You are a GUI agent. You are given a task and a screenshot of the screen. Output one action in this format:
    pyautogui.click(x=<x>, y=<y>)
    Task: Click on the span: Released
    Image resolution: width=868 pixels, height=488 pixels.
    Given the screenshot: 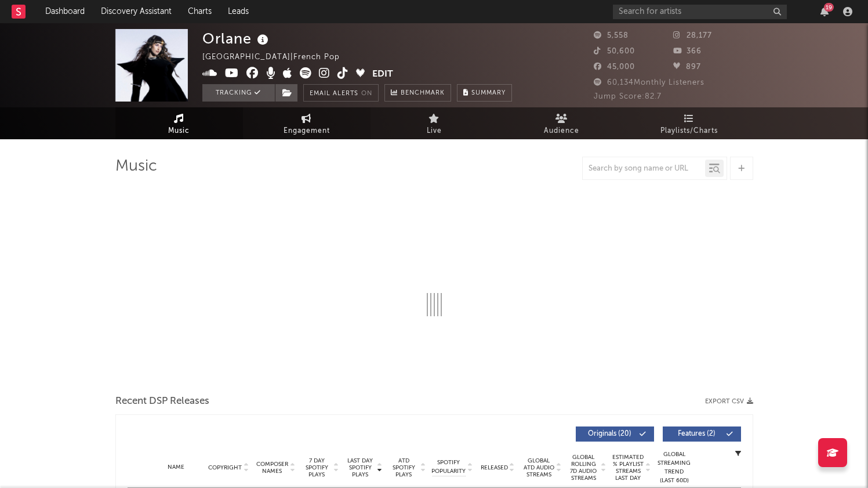 What is the action you would take?
    pyautogui.click(x=494, y=468)
    